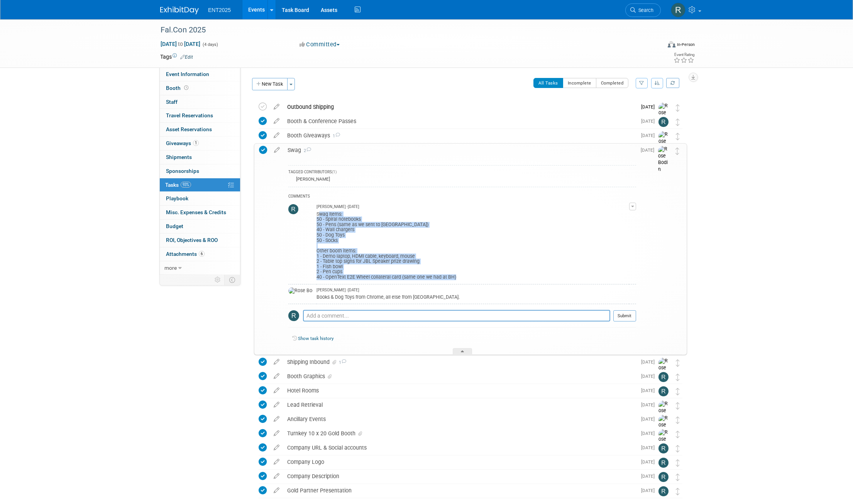  What do you see at coordinates (186, 254) in the screenshot?
I see `span: Attachments` at bounding box center [186, 254].